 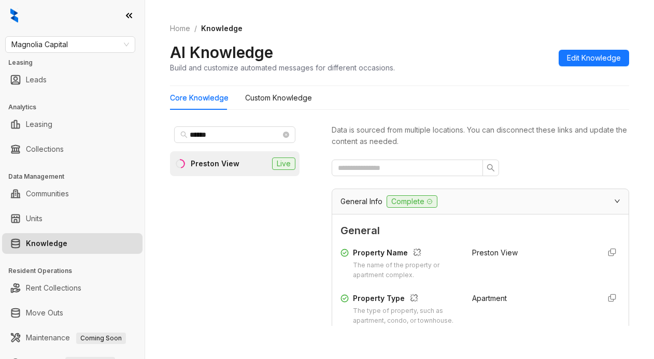 I want to click on a: Units, so click(x=34, y=219).